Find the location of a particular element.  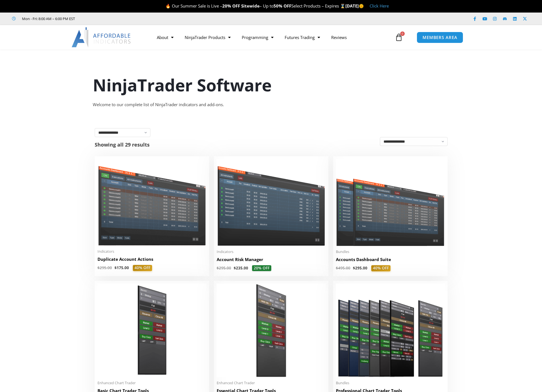

h2: Accounts Dashboard Suite is located at coordinates (390, 260).